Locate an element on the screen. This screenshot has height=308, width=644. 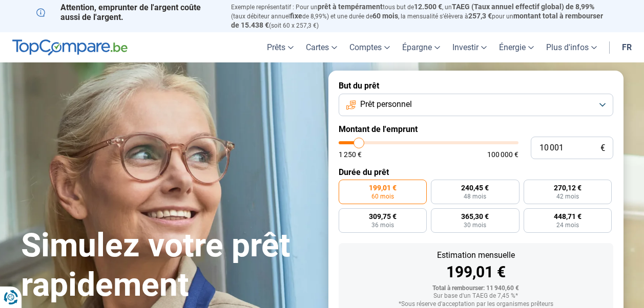
label: Montant de l'emprunt is located at coordinates (476, 129).